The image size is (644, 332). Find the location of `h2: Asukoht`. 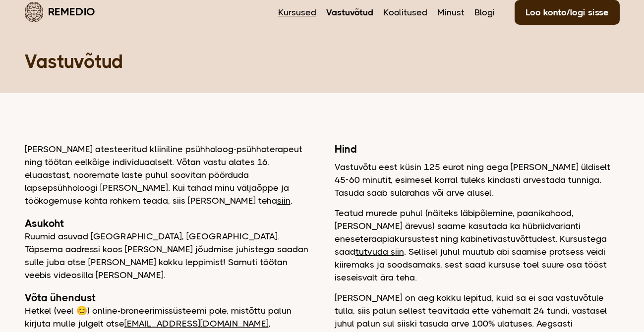

h2: Asukoht is located at coordinates (167, 223).